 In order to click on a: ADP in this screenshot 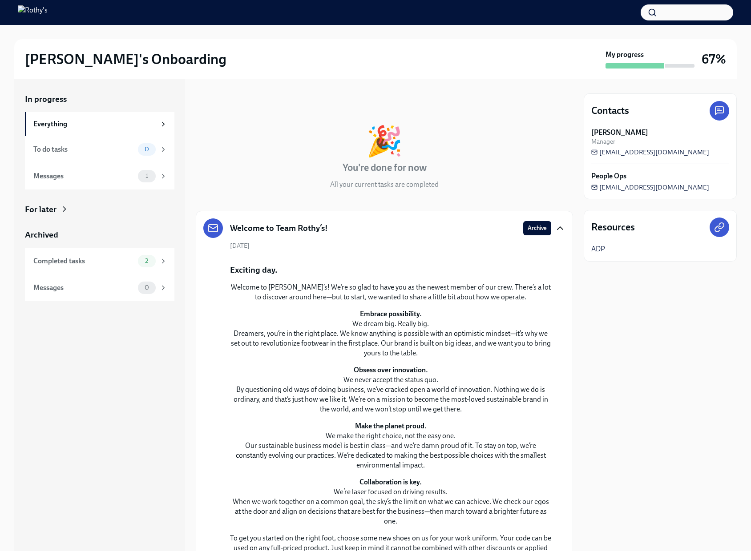, I will do `click(598, 249)`.